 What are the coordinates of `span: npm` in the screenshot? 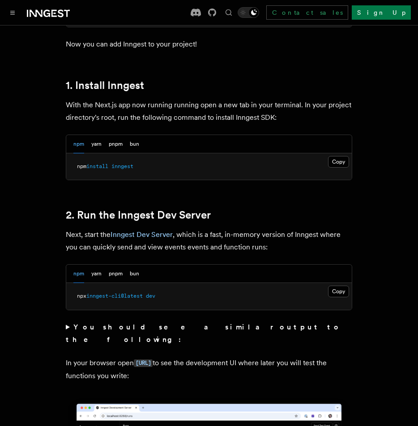 It's located at (81, 166).